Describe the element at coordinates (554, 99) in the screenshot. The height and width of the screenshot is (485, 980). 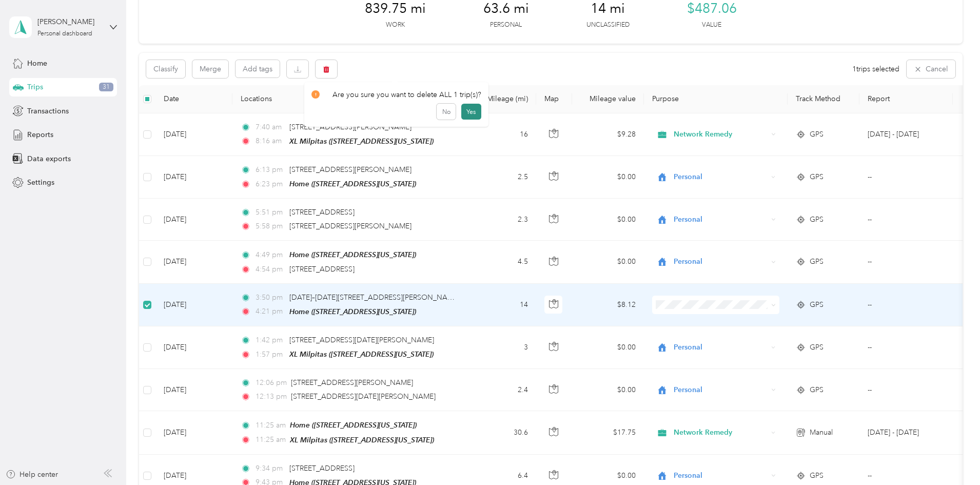
I see `th: Map` at that location.